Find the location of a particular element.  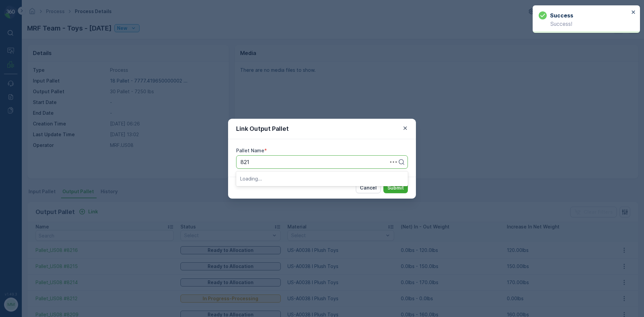

button: Submit is located at coordinates (396, 188).